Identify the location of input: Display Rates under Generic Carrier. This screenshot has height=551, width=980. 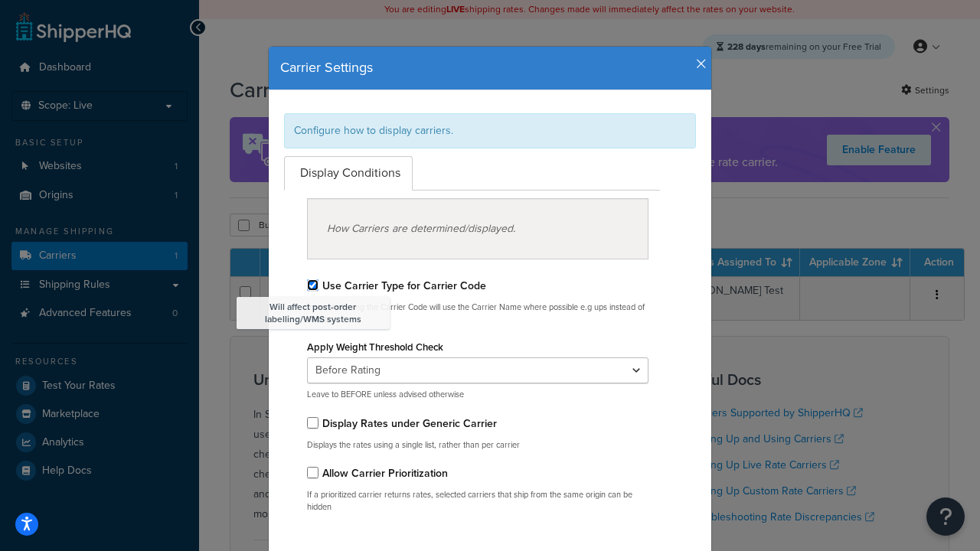
(312, 422).